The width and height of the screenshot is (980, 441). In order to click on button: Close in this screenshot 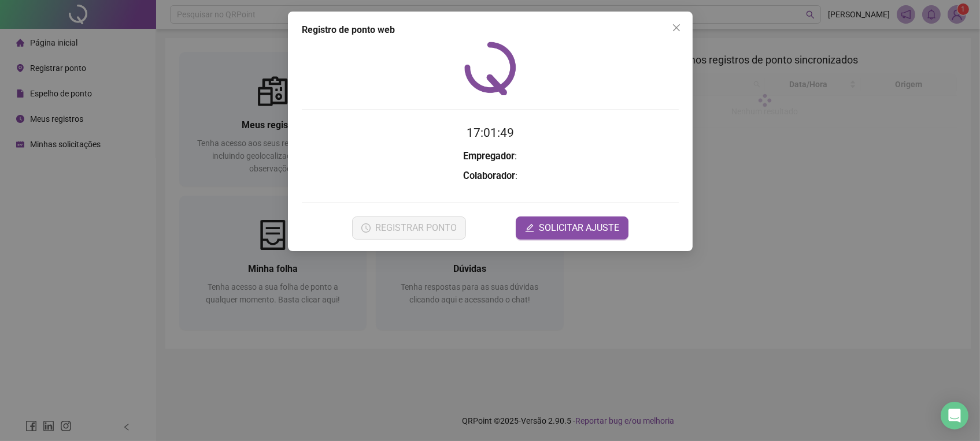, I will do `click(676, 28)`.